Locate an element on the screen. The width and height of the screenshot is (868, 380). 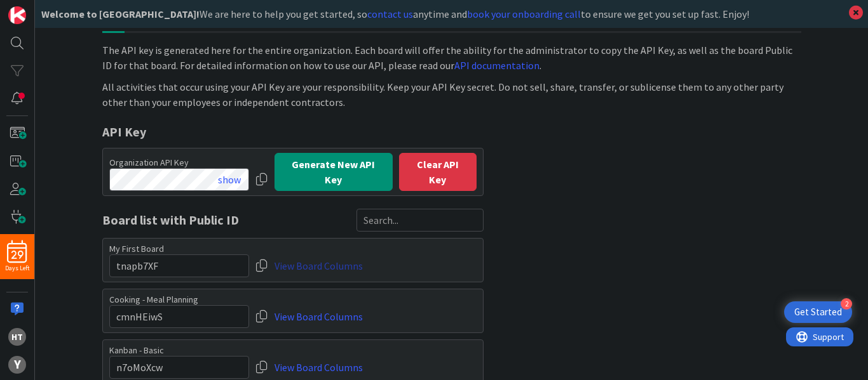
div: All activities that occur using your API Key are your responsibility. Keep your API Key secret. D... is located at coordinates (451, 95).